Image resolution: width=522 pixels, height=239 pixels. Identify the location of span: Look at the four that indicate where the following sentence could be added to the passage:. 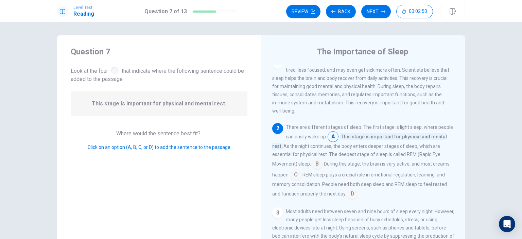
(159, 74).